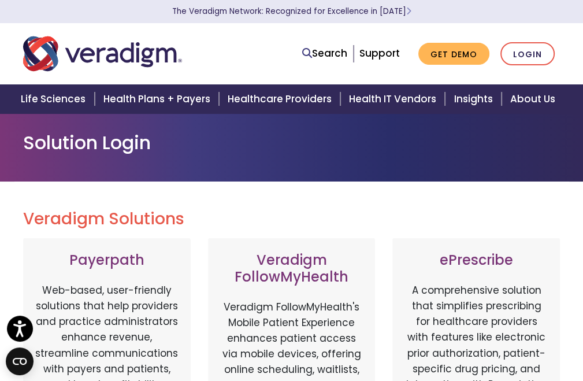 This screenshot has width=583, height=381. What do you see at coordinates (158, 99) in the screenshot?
I see `a: Health Plans + Payers` at bounding box center [158, 99].